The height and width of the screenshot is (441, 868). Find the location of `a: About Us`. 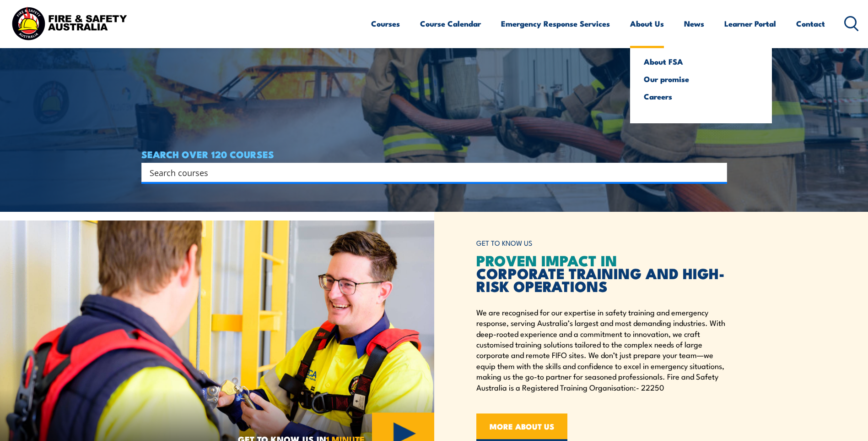

a: About Us is located at coordinates (647, 23).